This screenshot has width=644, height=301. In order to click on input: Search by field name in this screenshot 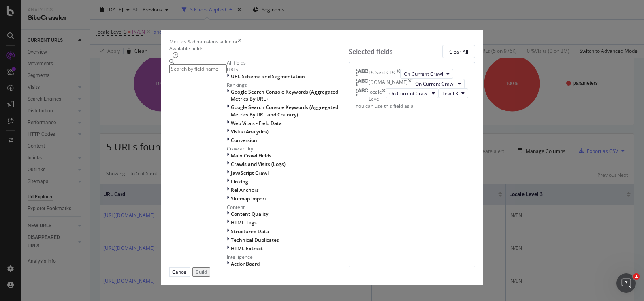, I will do `click(198, 68)`.